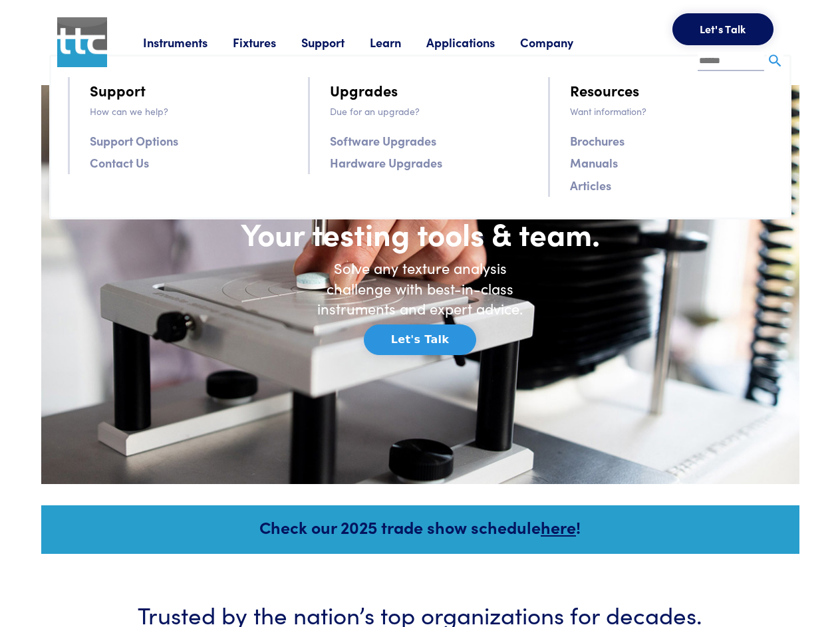  What do you see at coordinates (420, 527) in the screenshot?
I see `h5: Check our 2025 trade show schedule !` at bounding box center [420, 527].